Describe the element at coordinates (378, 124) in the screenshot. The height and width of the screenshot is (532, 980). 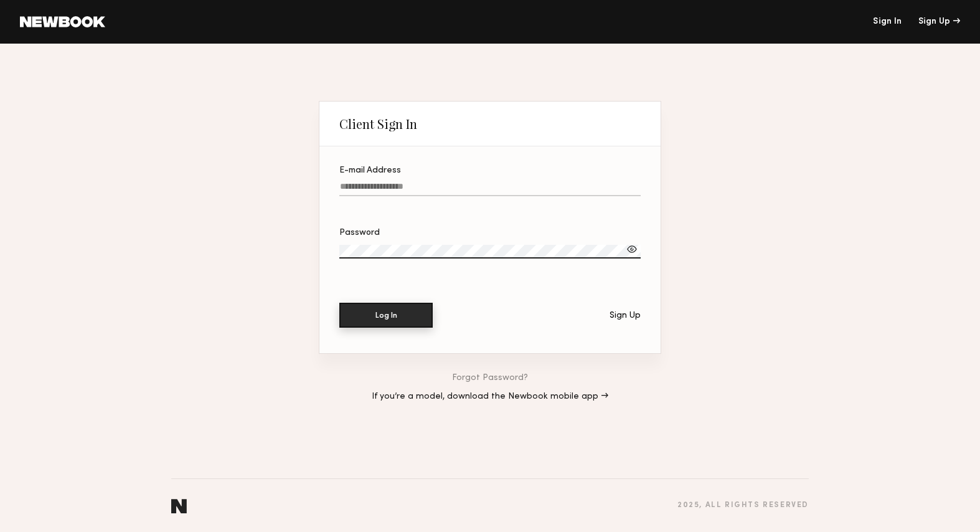
I see `div: Client Sign In` at that location.